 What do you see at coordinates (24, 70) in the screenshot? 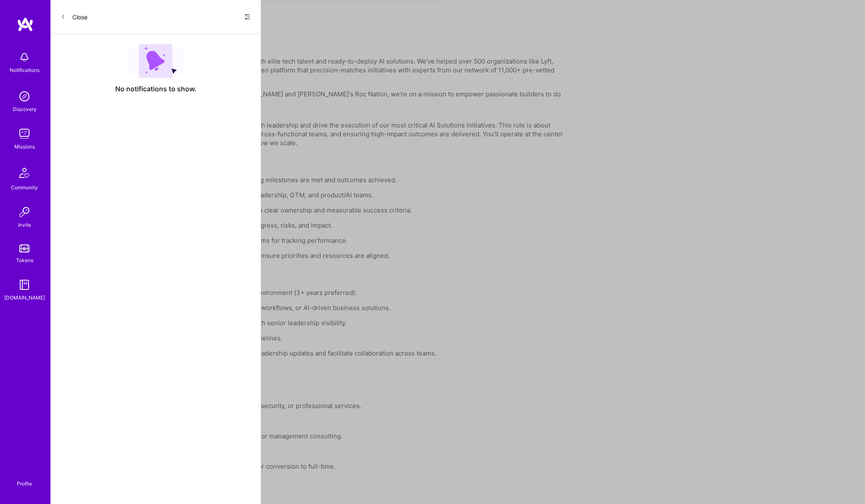
I see `div: Notifications` at bounding box center [24, 70].